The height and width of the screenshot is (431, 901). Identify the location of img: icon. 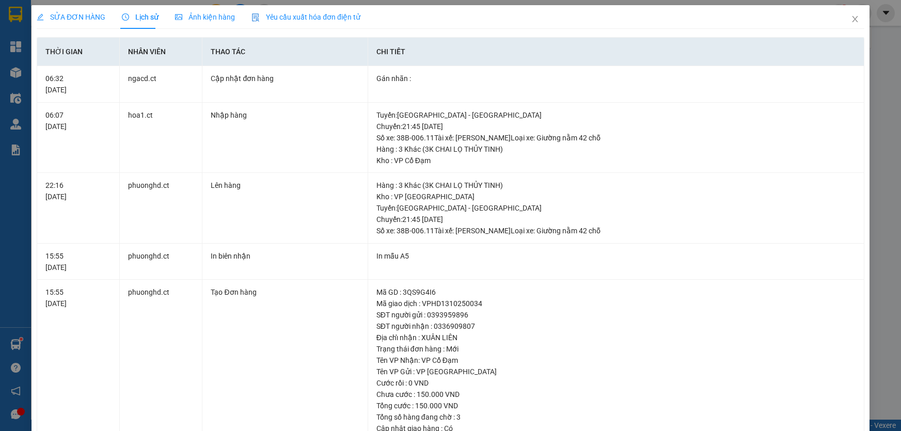
(256, 18).